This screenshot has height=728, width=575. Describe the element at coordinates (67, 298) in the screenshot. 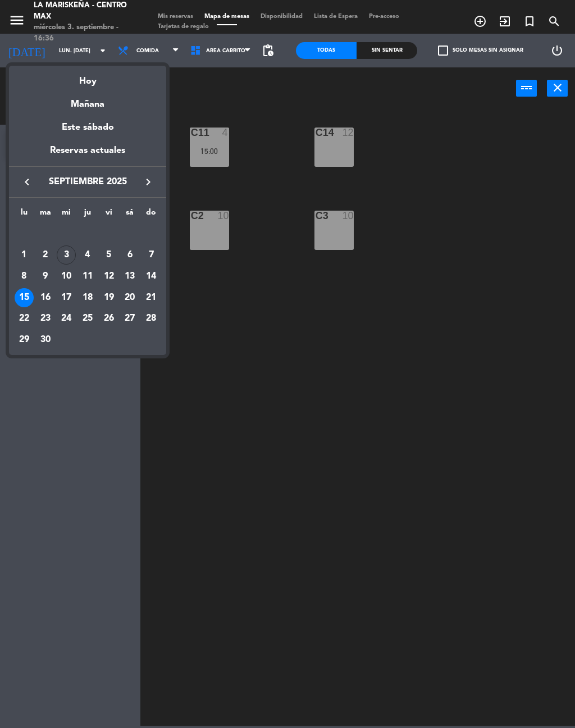

I see `div: 17` at that location.